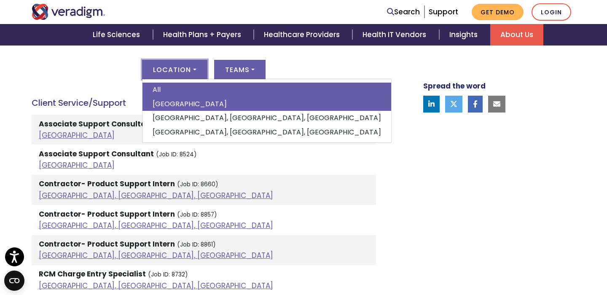 The width and height of the screenshot is (607, 295). What do you see at coordinates (203, 103) in the screenshot?
I see `h4: Client Service/Support` at bounding box center [203, 103].